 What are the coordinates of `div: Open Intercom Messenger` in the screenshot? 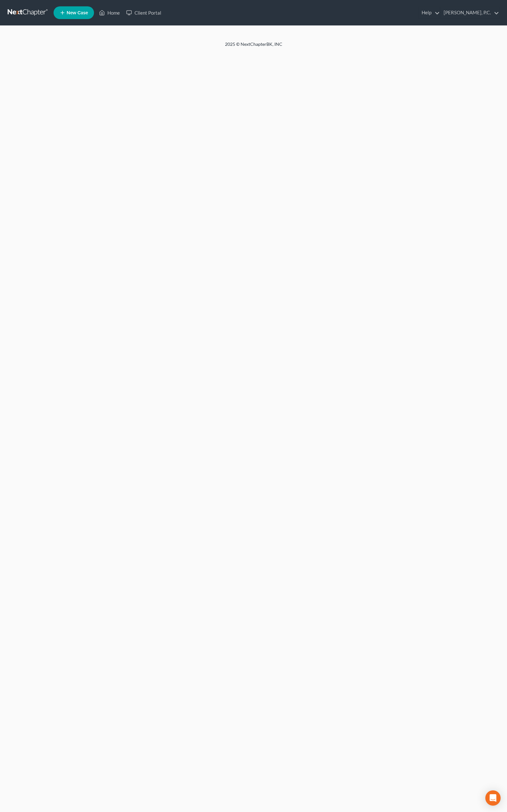 It's located at (492, 798).